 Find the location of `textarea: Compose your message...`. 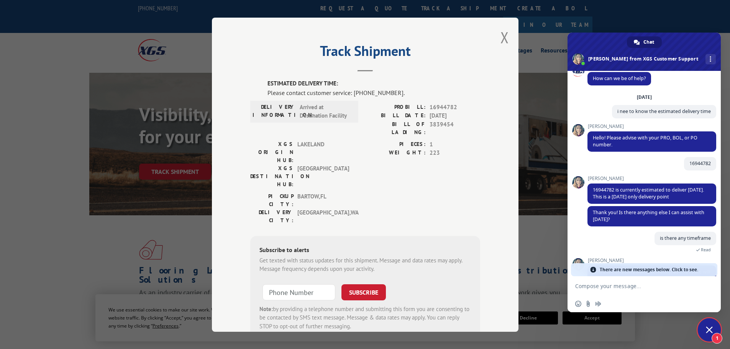

textarea: Compose your message... is located at coordinates (635, 286).